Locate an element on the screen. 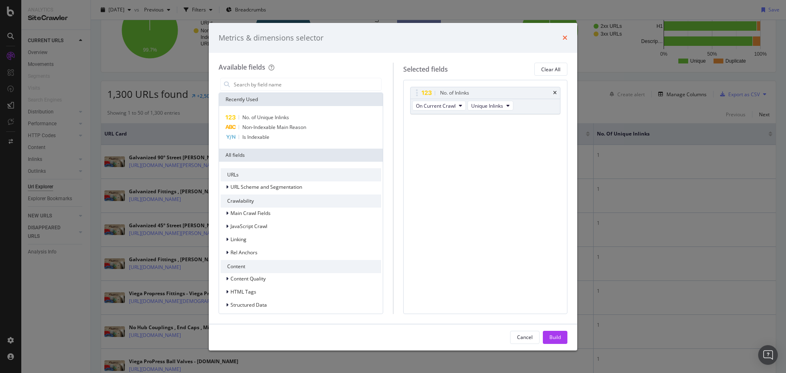  div: All fields is located at coordinates (301, 155).